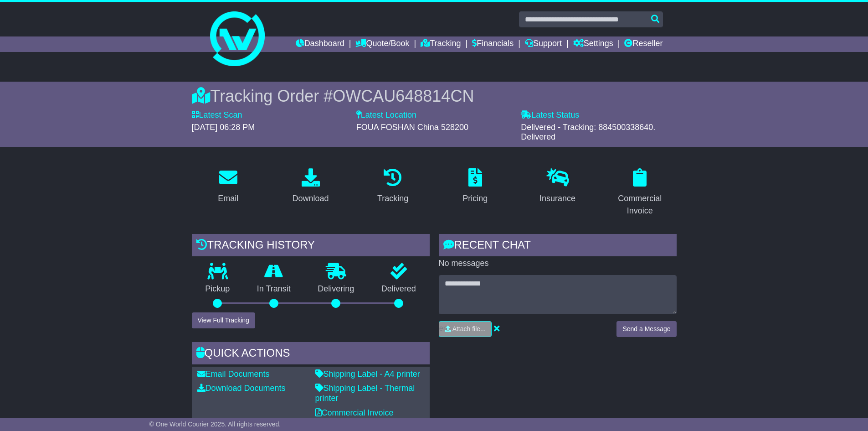  I want to click on label: Latest Status, so click(549, 116).